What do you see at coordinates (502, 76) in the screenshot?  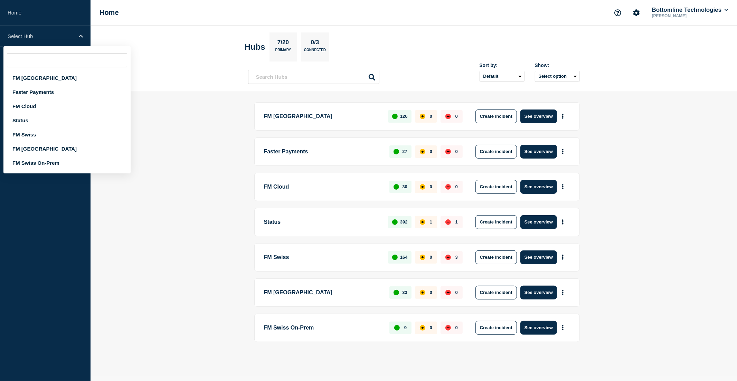 I see `select: Sort by` at bounding box center [502, 76].